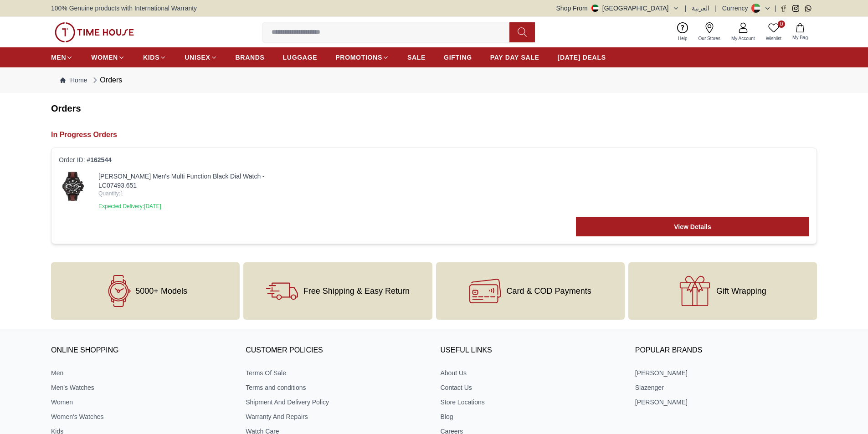 Image resolution: width=868 pixels, height=434 pixels. I want to click on button: العربية, so click(700, 8).